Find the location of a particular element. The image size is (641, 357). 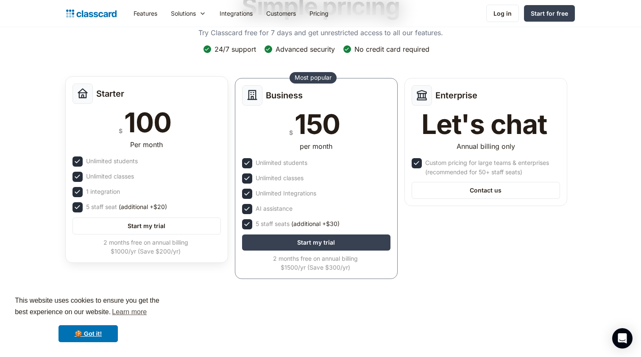

div: Custom pricing for large teams & enterprises (recommended for 50+ staff seats) is located at coordinates (492, 168).